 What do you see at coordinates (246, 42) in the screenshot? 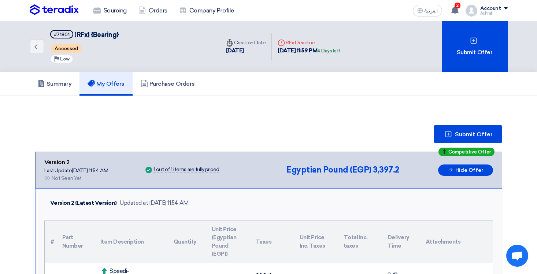
I see `div: Creation Date` at bounding box center [246, 42].